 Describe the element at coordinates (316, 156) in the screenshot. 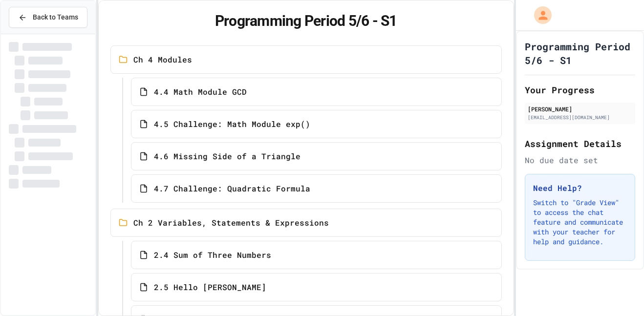

I see `a: 4.6 Missing Side of a Triangle` at that location.